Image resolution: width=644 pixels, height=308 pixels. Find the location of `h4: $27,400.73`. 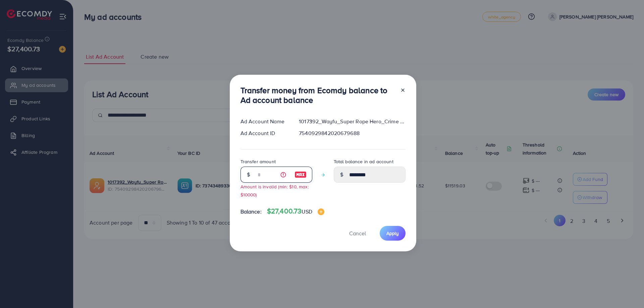

h4: $27,400.73 is located at coordinates (295, 211).